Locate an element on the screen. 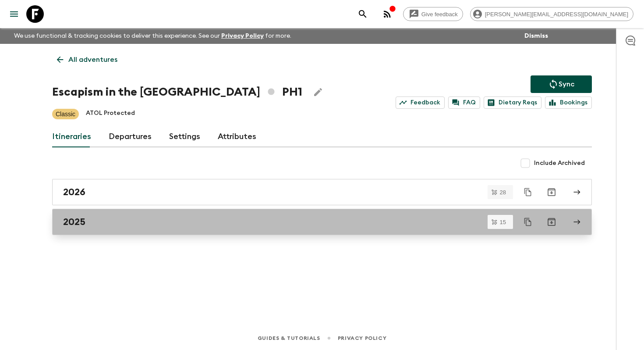 This screenshot has height=350, width=644. button: Sync adventure departures to the booking engine is located at coordinates (561, 84).